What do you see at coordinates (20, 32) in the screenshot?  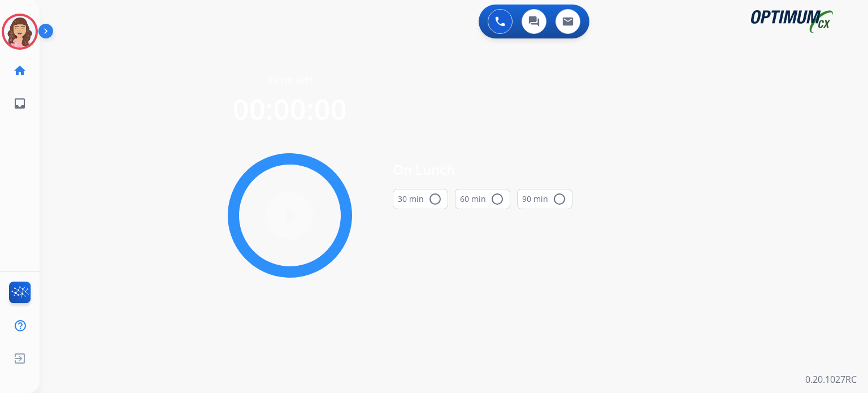 I see `img: avatar` at bounding box center [20, 32].